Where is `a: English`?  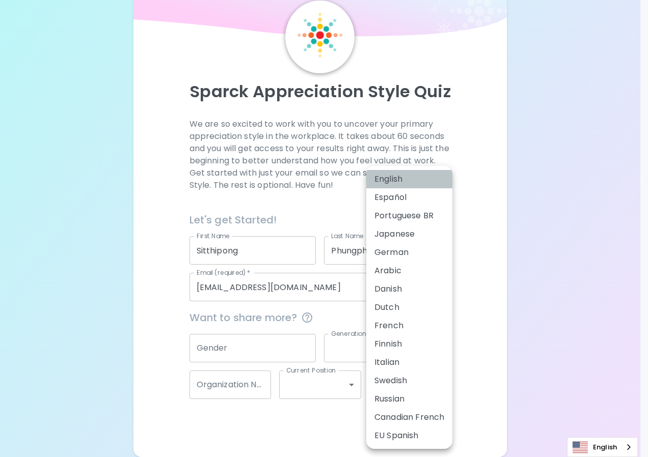
a: English is located at coordinates (602, 447).